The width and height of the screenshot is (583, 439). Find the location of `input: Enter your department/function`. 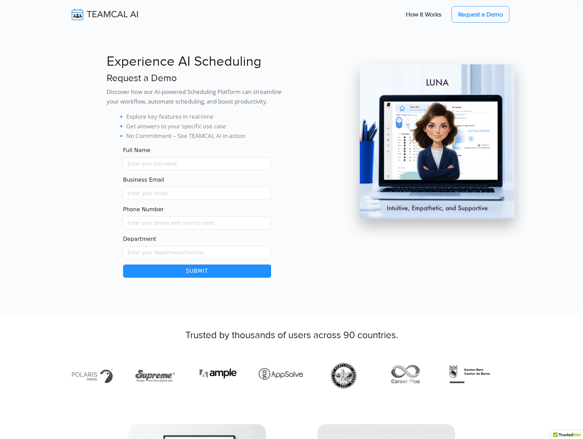

input: Enter your department/function is located at coordinates (197, 252).